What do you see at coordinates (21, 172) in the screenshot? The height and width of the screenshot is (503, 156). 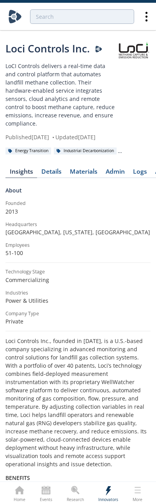 I see `div: Insights` at bounding box center [21, 172].